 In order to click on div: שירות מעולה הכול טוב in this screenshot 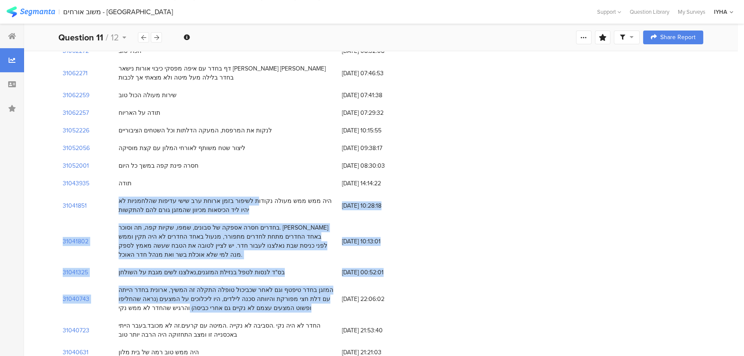, I will do `click(147, 95)`.